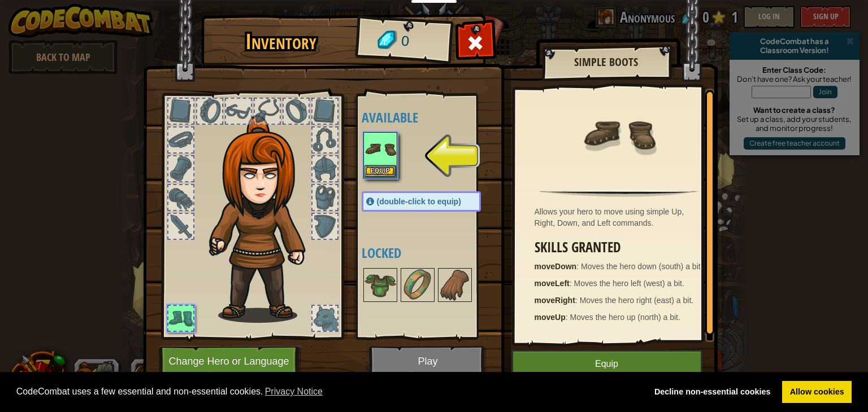 This screenshot has width=868, height=412. I want to click on img: hr.png, so click(618, 193).